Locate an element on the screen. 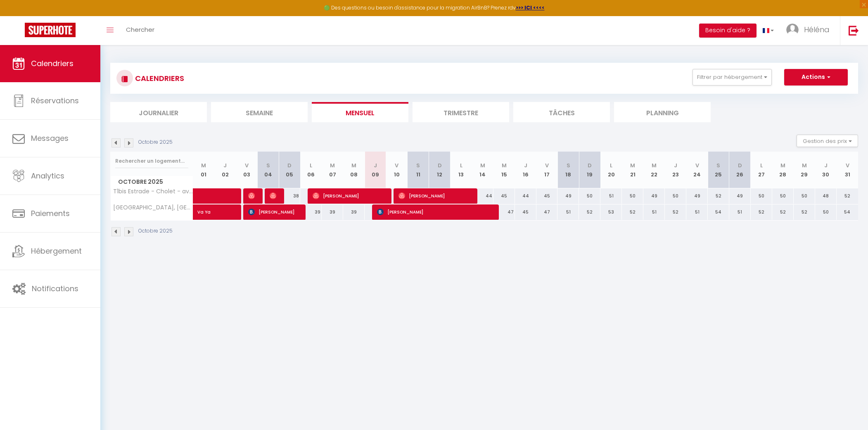 The image size is (868, 430). span: Calendriers is located at coordinates (52, 64).